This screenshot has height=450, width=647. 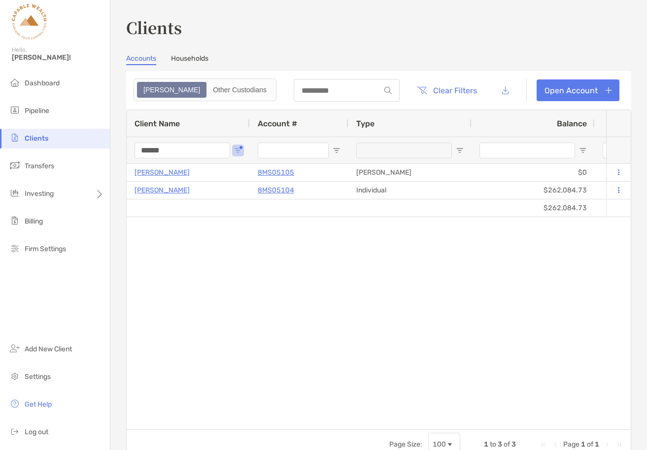 I want to click on input: Account # Filter Input, so click(x=293, y=150).